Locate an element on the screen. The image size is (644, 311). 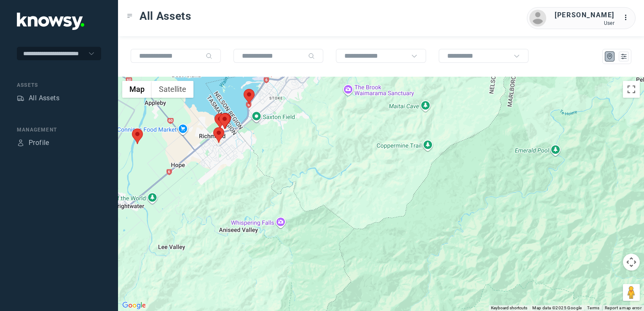
a: Report a map error is located at coordinates (623, 308).